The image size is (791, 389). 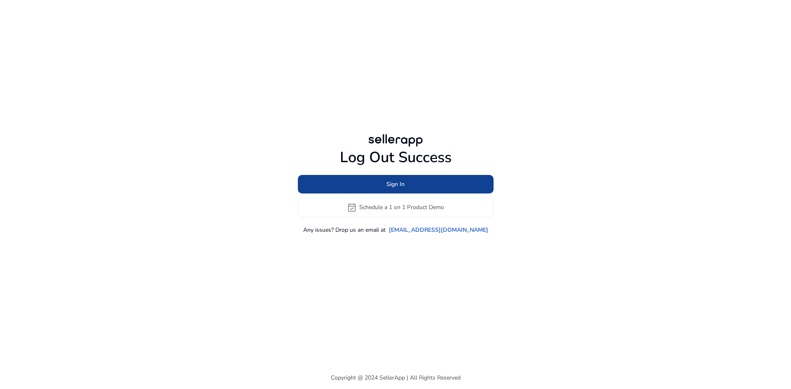 What do you see at coordinates (396, 184) in the screenshot?
I see `button: Sign In` at bounding box center [396, 184].